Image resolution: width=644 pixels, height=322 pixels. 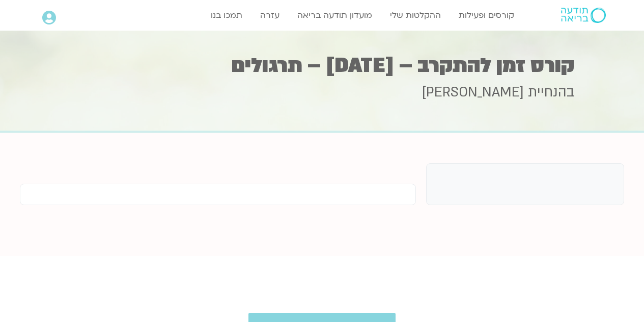 What do you see at coordinates (583, 15) in the screenshot?
I see `img: תודעה בריאה` at bounding box center [583, 15].